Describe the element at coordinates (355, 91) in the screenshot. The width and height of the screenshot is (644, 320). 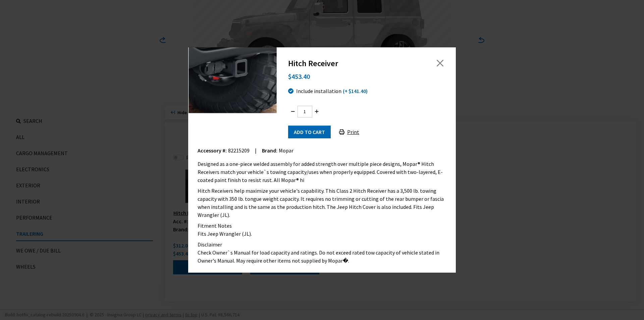
I see `span: (+ $141.40)` at that location.